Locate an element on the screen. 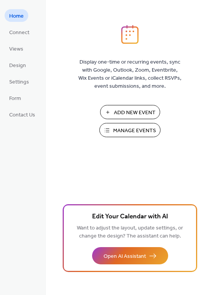 This screenshot has width=214, height=295. a: Settings is located at coordinates (19, 81).